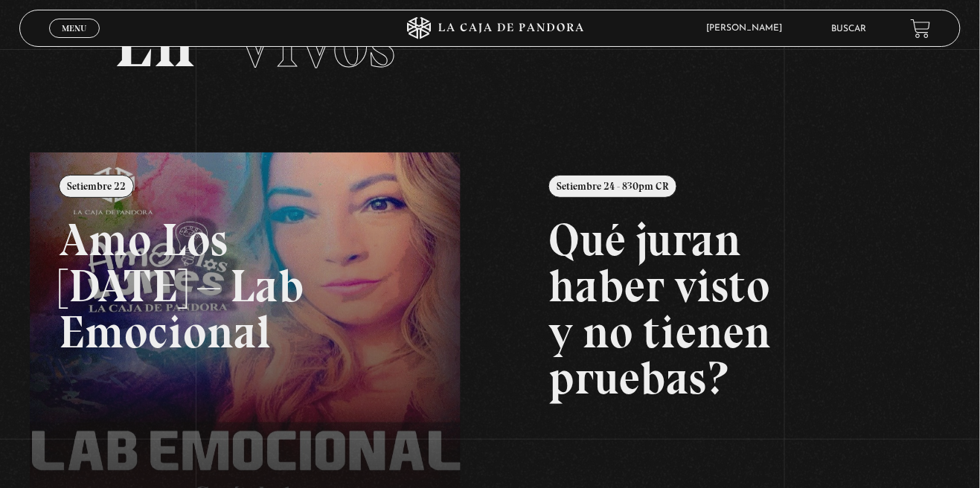 This screenshot has height=488, width=980. Describe the element at coordinates (490, 42) in the screenshot. I see `h2: En` at that location.